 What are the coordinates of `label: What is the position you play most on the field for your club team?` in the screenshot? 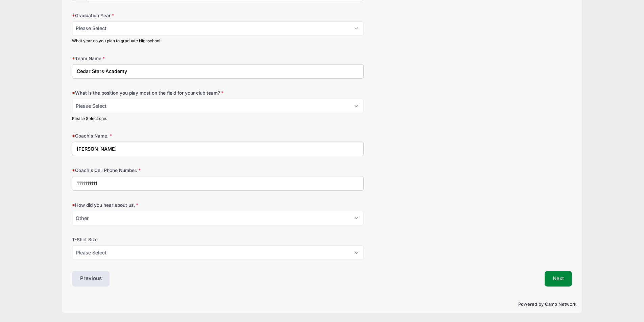 It's located at (155, 93).